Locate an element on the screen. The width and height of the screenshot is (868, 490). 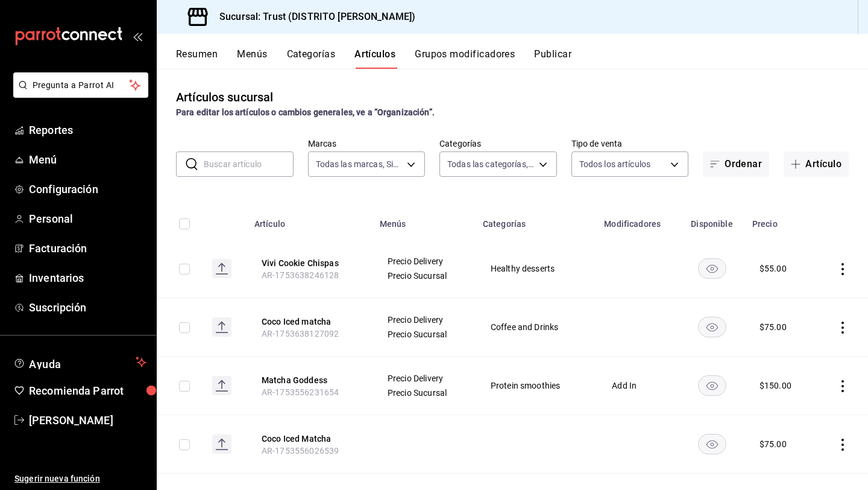
span: Suscripción is located at coordinates (87, 307).